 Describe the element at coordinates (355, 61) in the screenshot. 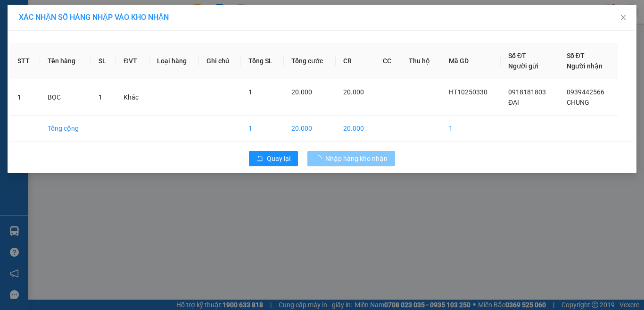

I see `th: CR` at that location.